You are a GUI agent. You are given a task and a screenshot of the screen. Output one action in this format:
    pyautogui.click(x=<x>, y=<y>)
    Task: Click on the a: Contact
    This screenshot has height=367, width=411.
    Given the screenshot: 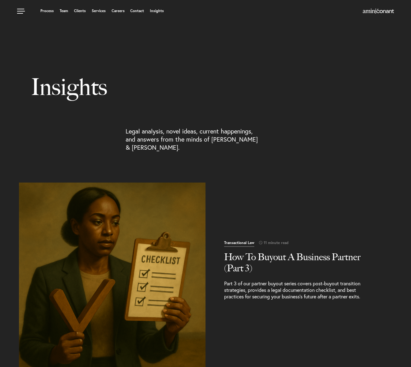 What is the action you would take?
    pyautogui.click(x=137, y=11)
    